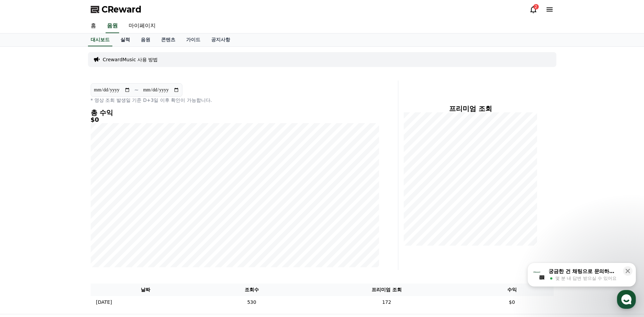 Image resolution: width=644 pixels, height=317 pixels. Describe the element at coordinates (122, 9) in the screenshot. I see `span: CReward` at that location.